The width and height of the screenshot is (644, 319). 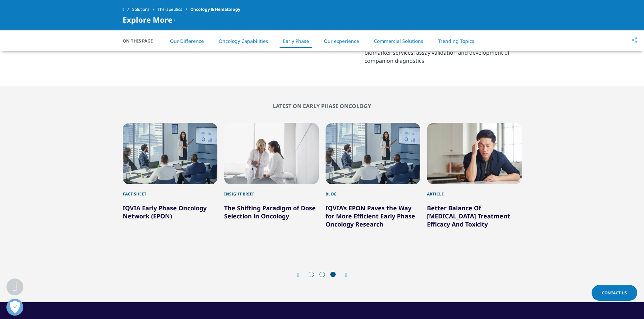 I want to click on div: ARTICLE, so click(x=474, y=191).